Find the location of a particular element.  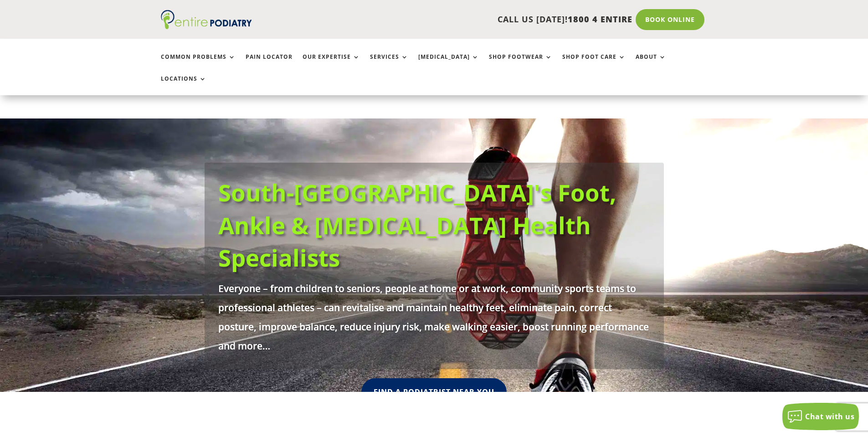

a: Entire Podiatry is located at coordinates (206, 27).